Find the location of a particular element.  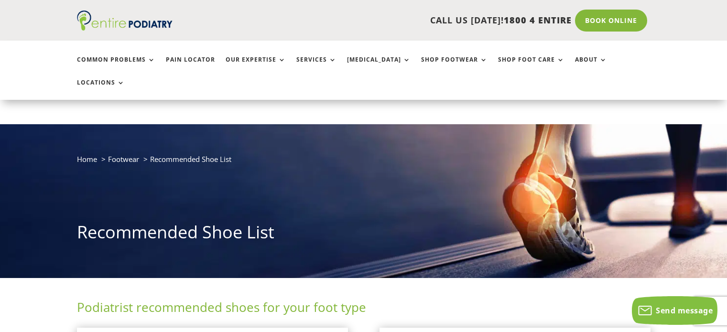

span: Home is located at coordinates (87, 159).